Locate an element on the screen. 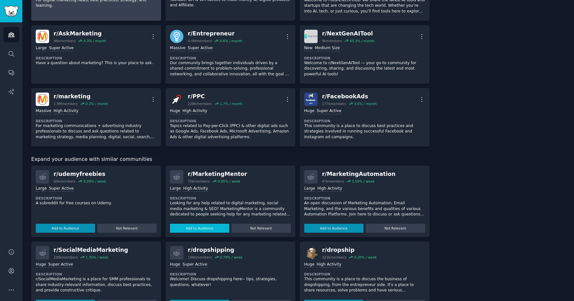 This screenshot has width=574, height=301. span: Expand your audience with similar communities is located at coordinates (92, 159).